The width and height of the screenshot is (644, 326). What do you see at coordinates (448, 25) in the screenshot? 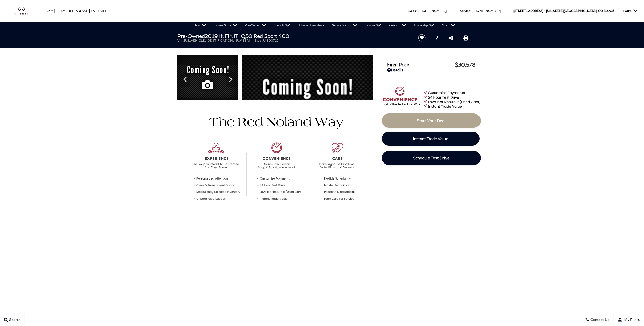
I see `a: About` at bounding box center [448, 25].